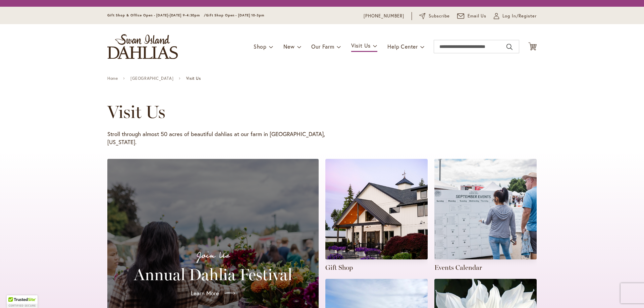 The height and width of the screenshot is (308, 644). What do you see at coordinates (289, 46) in the screenshot?
I see `span: New` at bounding box center [289, 46].